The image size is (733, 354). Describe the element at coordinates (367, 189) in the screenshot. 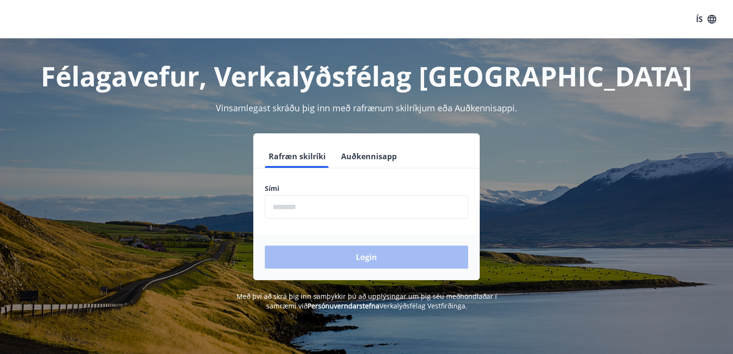

I see `label: Sími` at that location.